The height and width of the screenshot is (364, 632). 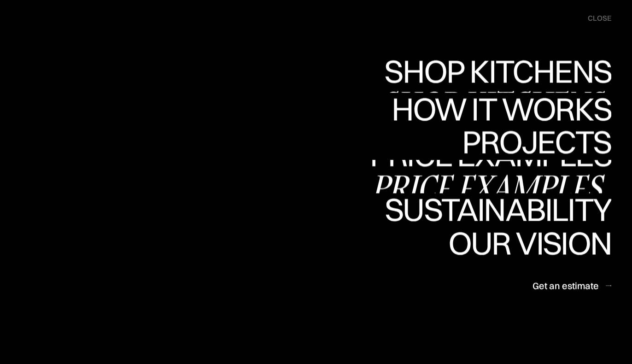 I want to click on div: close, so click(x=599, y=18).